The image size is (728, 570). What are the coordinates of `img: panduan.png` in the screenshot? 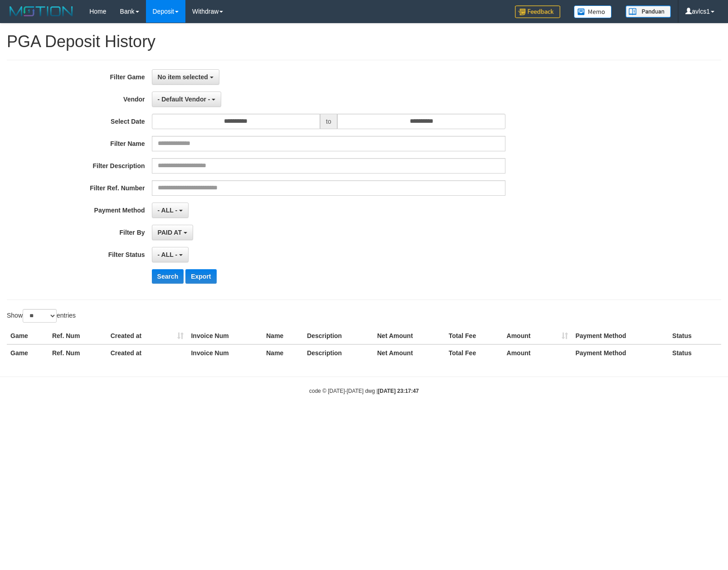 It's located at (648, 11).